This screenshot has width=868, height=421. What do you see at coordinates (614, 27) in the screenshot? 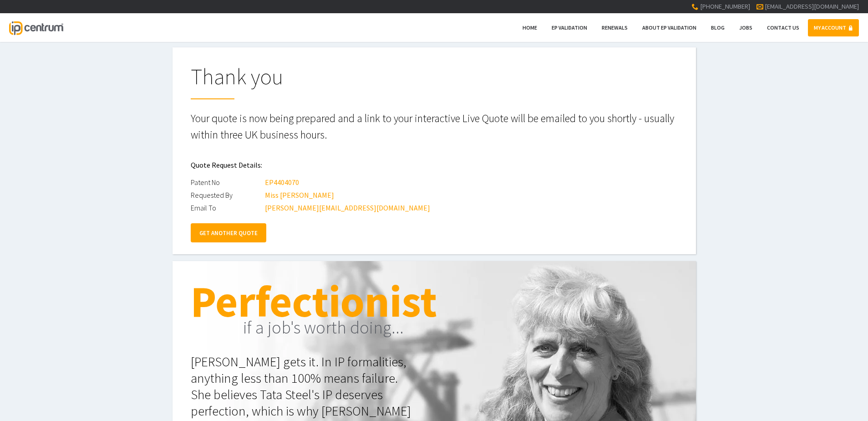
I see `span: Renewals` at bounding box center [614, 27].